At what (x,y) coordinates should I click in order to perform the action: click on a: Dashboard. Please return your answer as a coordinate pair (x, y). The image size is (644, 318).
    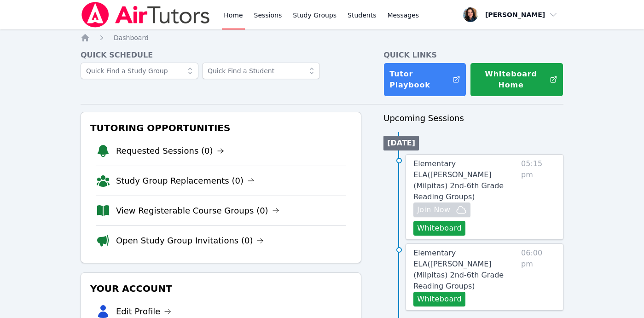
    Looking at the image, I should click on (131, 38).